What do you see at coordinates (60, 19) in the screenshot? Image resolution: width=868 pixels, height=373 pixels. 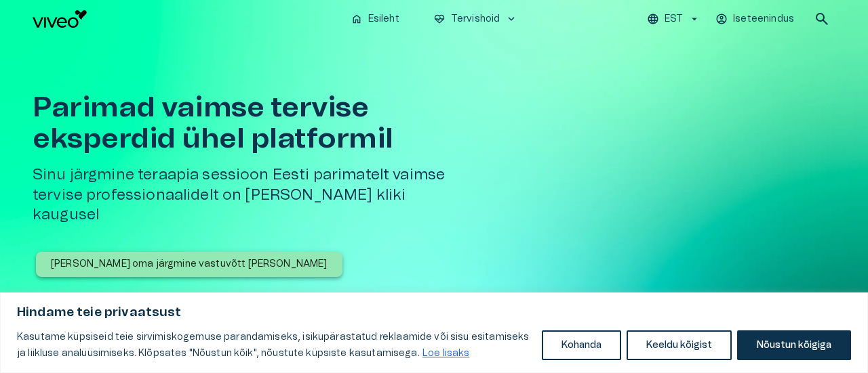 I see `img: Viveo logo` at bounding box center [60, 19].